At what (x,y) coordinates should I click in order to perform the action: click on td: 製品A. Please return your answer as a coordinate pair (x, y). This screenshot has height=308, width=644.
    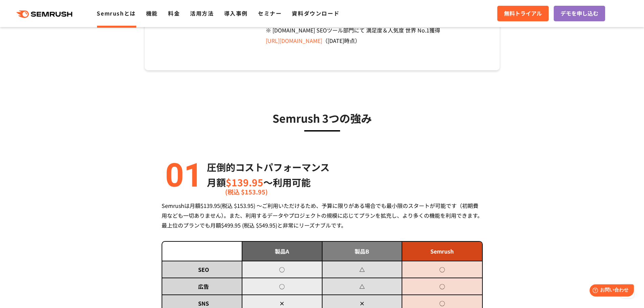
    Looking at the image, I should click on (282, 251).